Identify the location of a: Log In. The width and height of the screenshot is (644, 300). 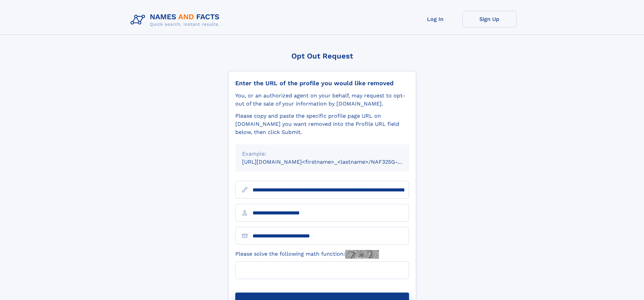
(435, 19).